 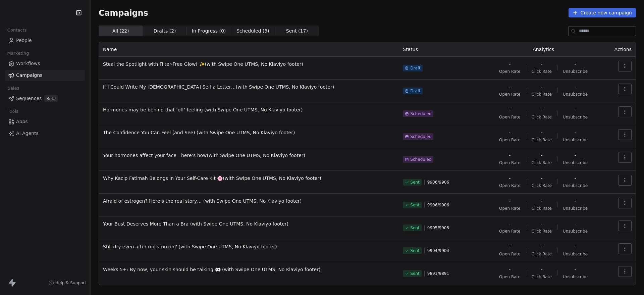 I want to click on span: Apps, so click(x=22, y=122).